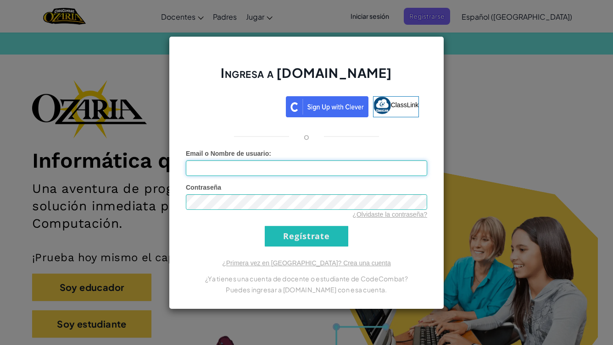  What do you see at coordinates (238, 107) in the screenshot?
I see `a: Acceder con Google. Se abre en una pestaña nueva` at bounding box center [238, 107].